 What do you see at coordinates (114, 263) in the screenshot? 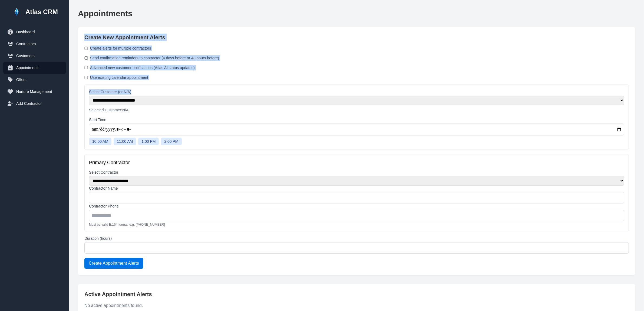
I see `button: Create Appointment Alerts` at bounding box center [114, 263].